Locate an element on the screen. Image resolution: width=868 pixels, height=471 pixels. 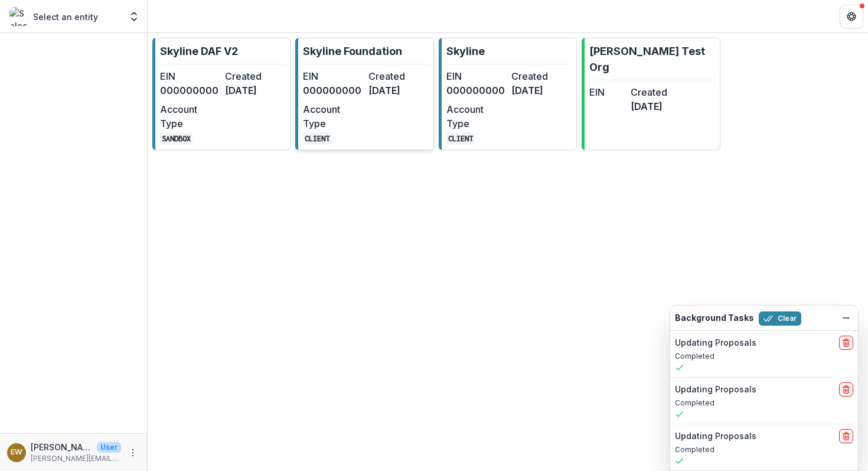
p: Select an entity is located at coordinates (65, 17).